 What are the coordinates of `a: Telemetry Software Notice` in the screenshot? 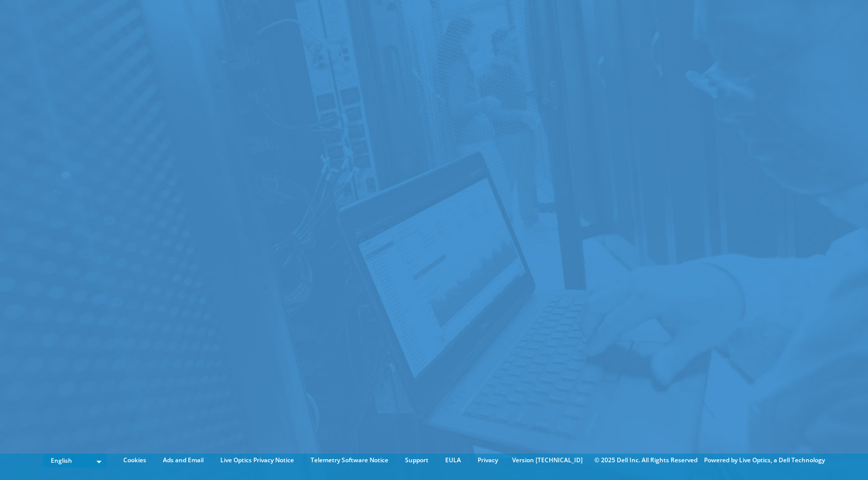 It's located at (350, 460).